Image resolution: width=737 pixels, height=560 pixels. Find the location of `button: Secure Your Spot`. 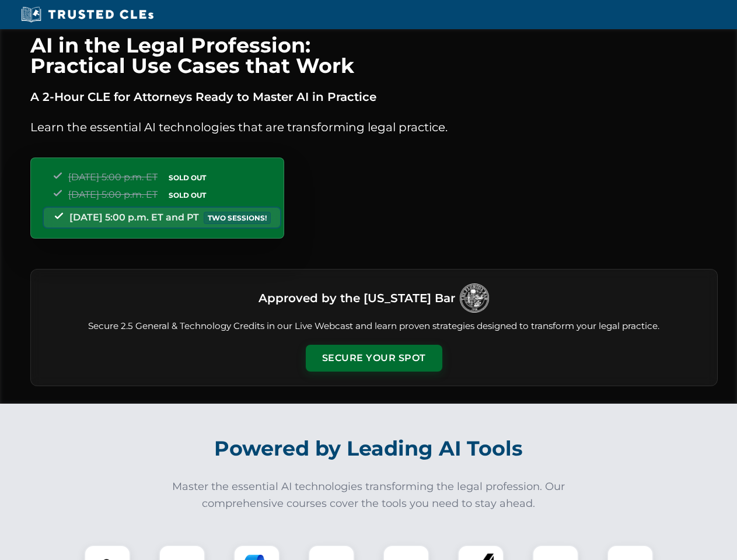

button: Secure Your Spot is located at coordinates (374, 358).